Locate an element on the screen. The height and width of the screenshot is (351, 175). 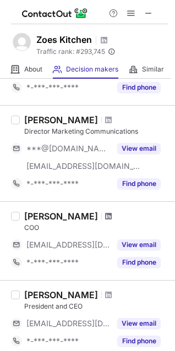
span: Similar is located at coordinates (153, 69).